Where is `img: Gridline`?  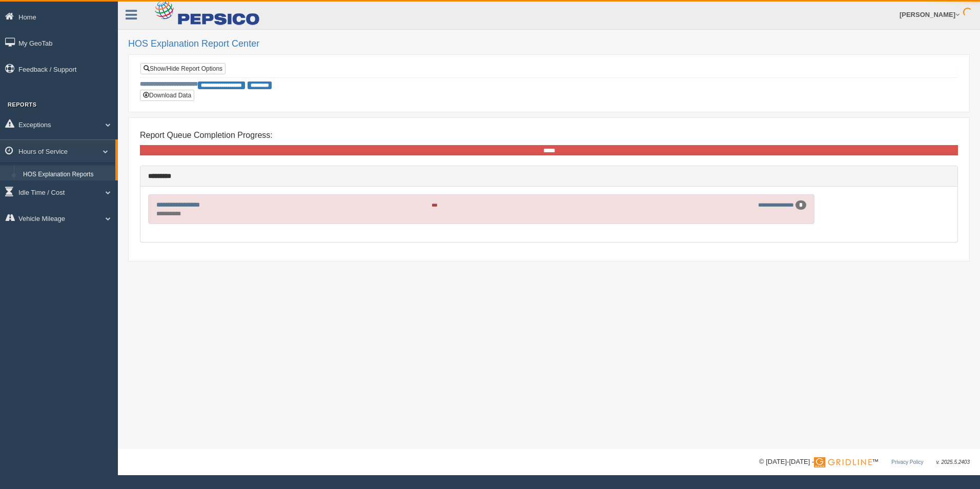
img: Gridline is located at coordinates (843, 462).